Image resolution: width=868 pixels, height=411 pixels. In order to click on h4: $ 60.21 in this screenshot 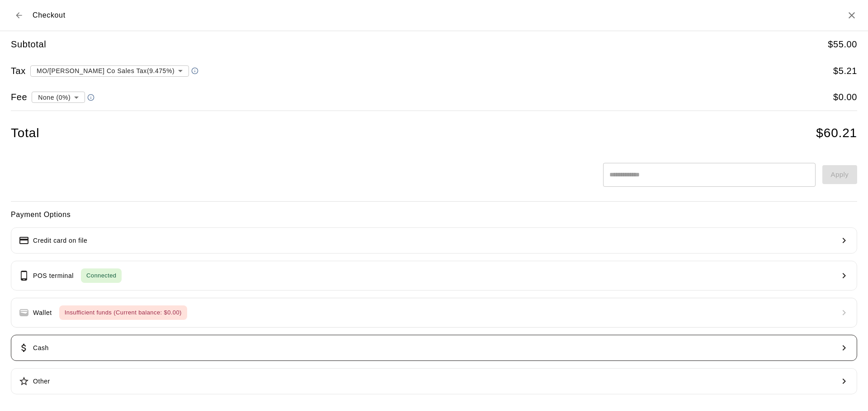, I will do `click(836, 133)`.